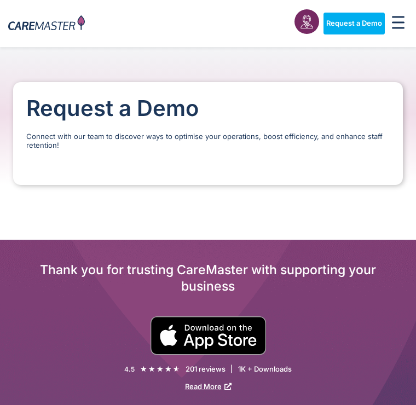 The height and width of the screenshot is (405, 416). I want to click on img: CareMaster Logo, so click(46, 24).